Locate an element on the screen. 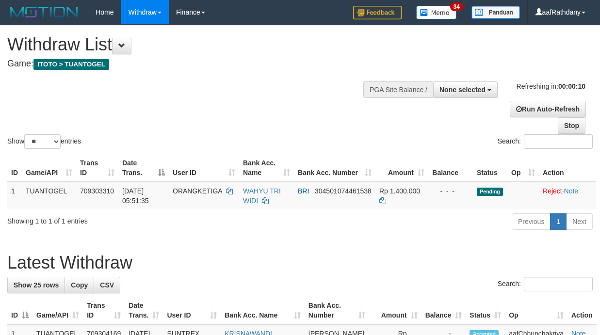 The height and width of the screenshot is (335, 600). div: Showing 1 to 1 of 1 entries is located at coordinates (125, 219).